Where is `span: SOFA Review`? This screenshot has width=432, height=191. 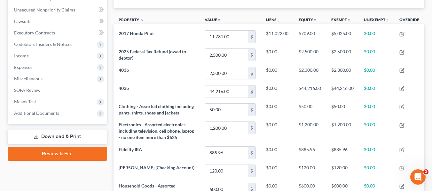
span: SOFA Review is located at coordinates (27, 90).